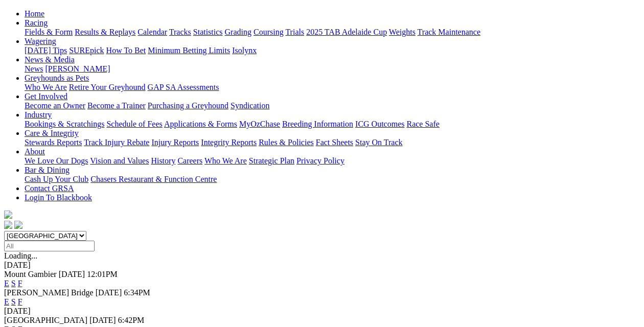 The image size is (644, 327). I want to click on a: Syndication, so click(250, 105).